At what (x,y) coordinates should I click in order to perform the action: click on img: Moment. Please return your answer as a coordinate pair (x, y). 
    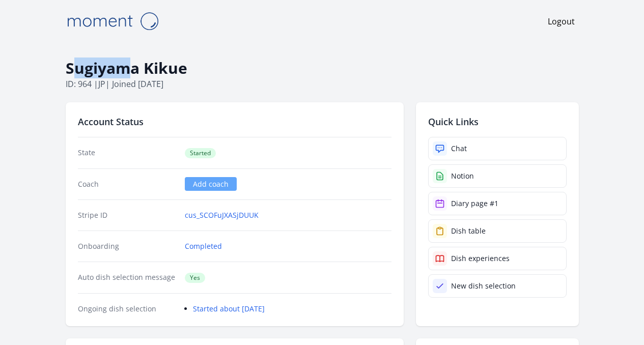
    Looking at the image, I should click on (112, 21).